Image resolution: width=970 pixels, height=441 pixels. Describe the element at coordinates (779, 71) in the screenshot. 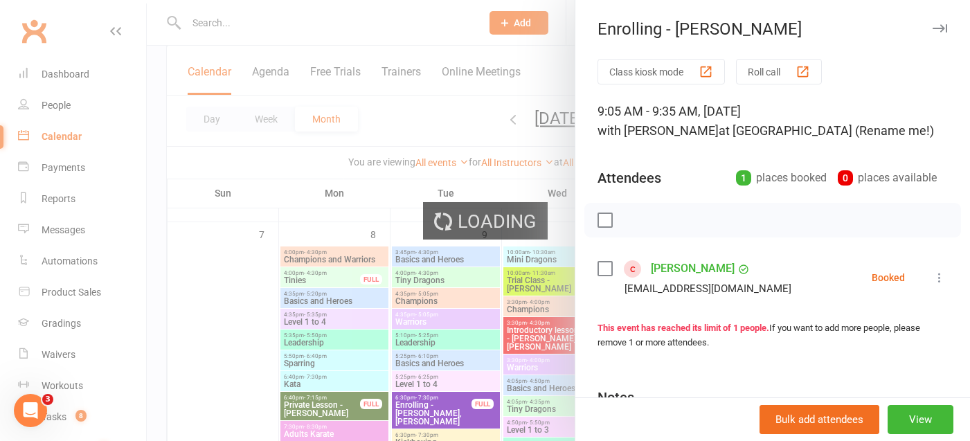

I see `button: Roll call` at that location.